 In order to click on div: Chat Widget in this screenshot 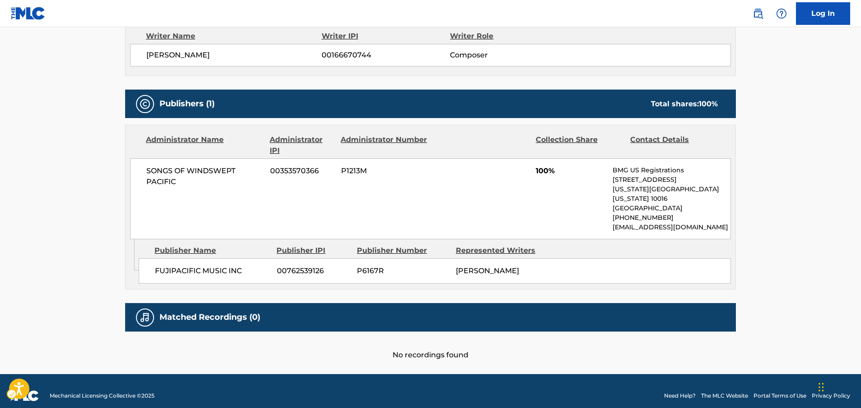, I will do `click(839, 386)`.